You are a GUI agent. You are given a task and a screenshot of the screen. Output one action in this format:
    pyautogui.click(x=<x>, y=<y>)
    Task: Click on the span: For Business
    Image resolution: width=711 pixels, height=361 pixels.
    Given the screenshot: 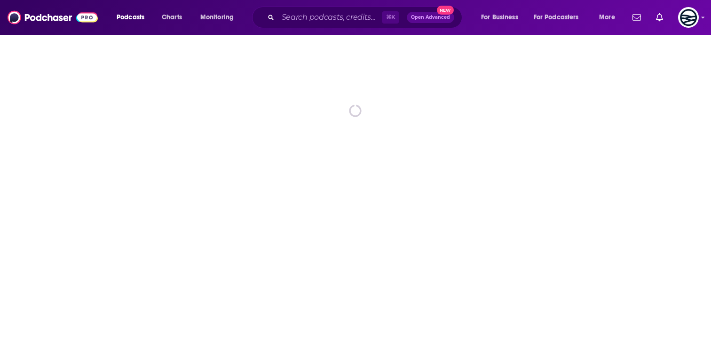 What is the action you would take?
    pyautogui.click(x=500, y=17)
    